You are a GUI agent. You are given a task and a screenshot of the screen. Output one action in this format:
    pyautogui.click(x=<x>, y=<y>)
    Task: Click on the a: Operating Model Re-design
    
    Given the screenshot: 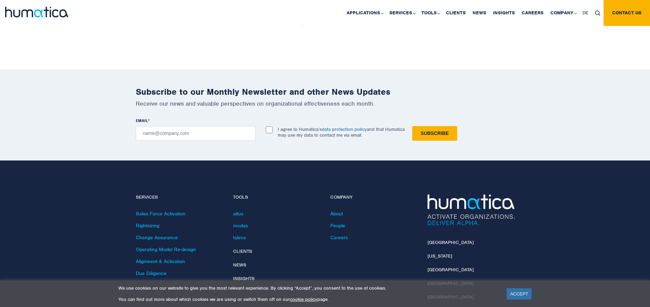 What is the action you would take?
    pyautogui.click(x=166, y=250)
    